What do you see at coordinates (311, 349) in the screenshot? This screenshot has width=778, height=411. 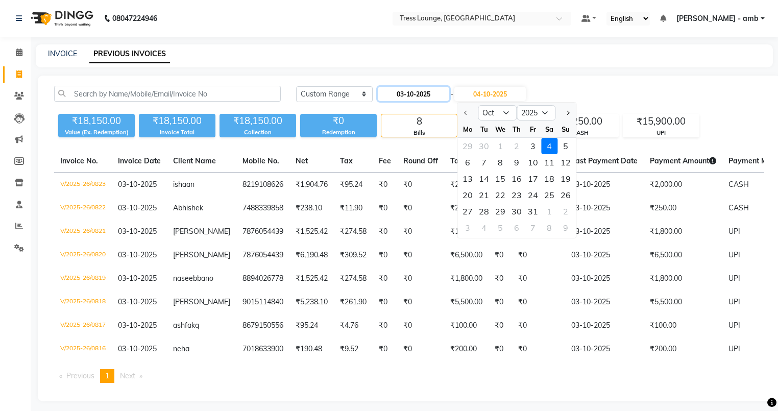 I see `td: ₹190.48` at bounding box center [311, 349].